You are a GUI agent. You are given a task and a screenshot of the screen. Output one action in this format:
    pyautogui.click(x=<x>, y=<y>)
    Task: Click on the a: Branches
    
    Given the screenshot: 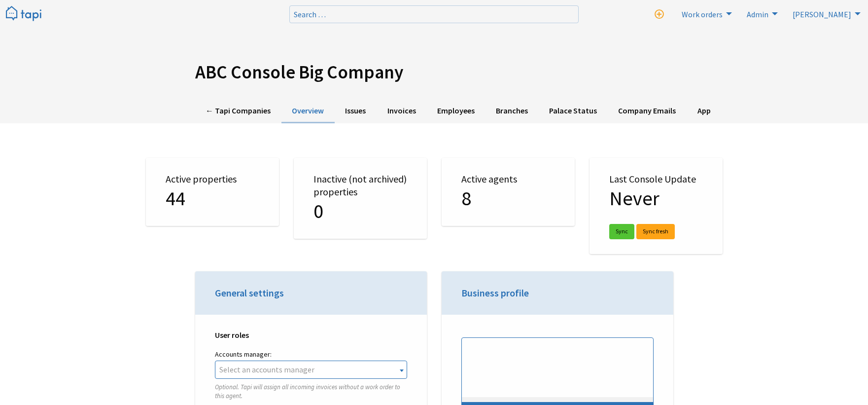 What is the action you would take?
    pyautogui.click(x=512, y=111)
    